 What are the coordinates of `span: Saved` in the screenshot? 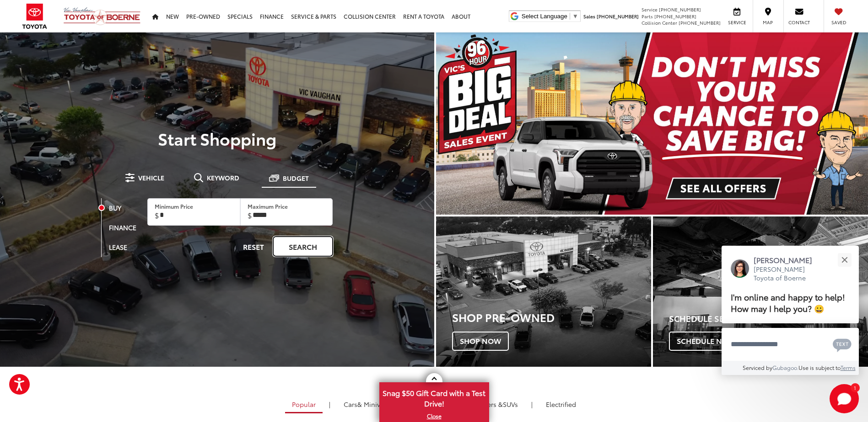 It's located at (838, 22).